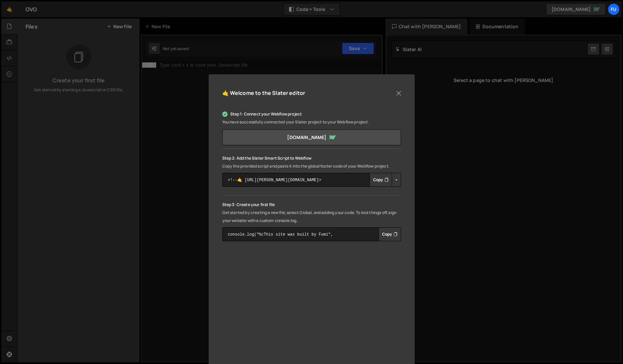 The image size is (623, 364). Describe the element at coordinates (613, 10) in the screenshot. I see `div: Fu` at that location.